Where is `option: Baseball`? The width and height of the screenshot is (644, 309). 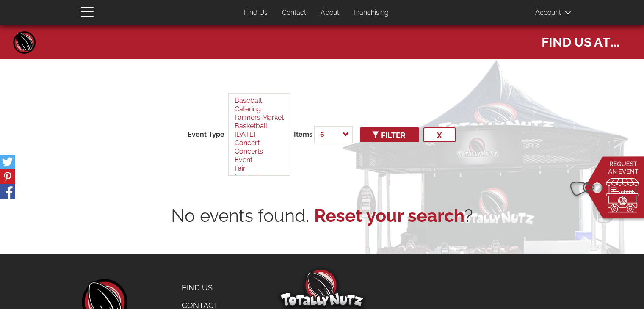 option: Baseball is located at coordinates (259, 101).